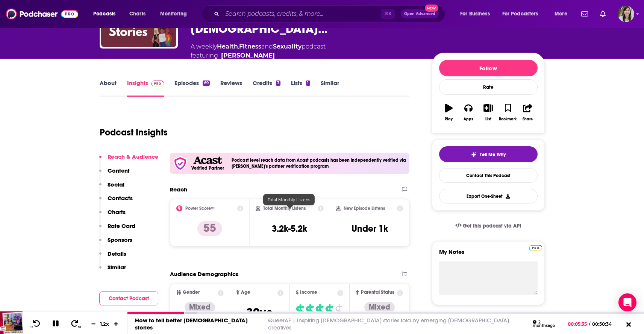 This screenshot has height=334, width=644. I want to click on div: Share, so click(527, 119).